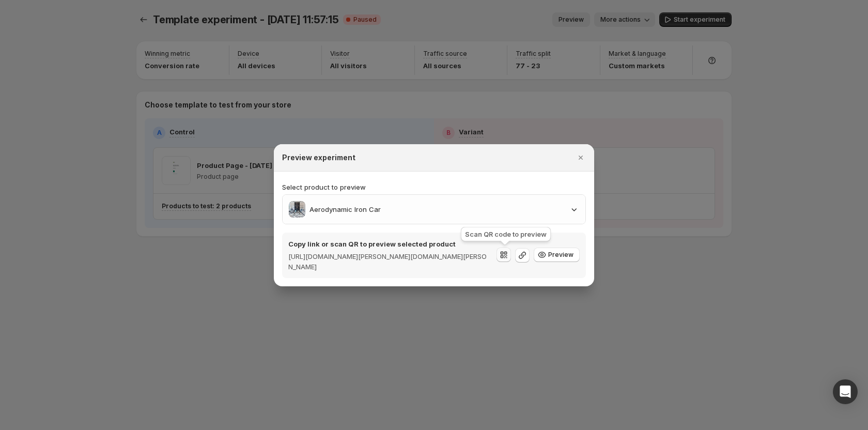  Describe the element at coordinates (581, 158) in the screenshot. I see `button: Close` at that location.